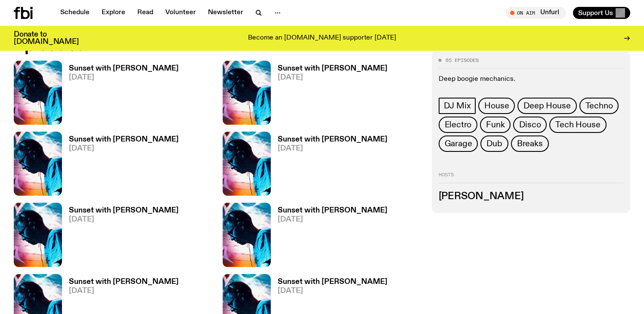 The width and height of the screenshot is (644, 314). I want to click on span: Disco, so click(530, 125).